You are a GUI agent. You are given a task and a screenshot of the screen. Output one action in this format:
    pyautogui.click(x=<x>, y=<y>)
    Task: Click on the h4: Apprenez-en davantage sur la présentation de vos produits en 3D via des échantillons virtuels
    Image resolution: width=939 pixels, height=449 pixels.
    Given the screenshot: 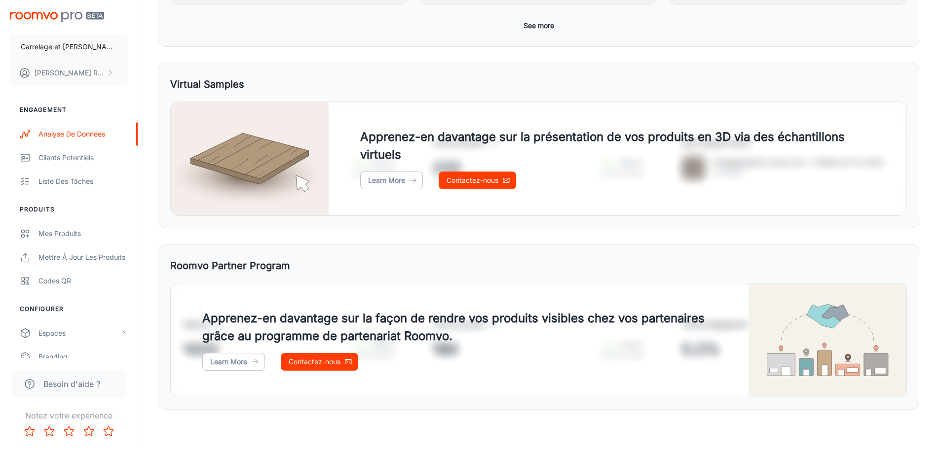 What is the action you would take?
    pyautogui.click(x=617, y=146)
    